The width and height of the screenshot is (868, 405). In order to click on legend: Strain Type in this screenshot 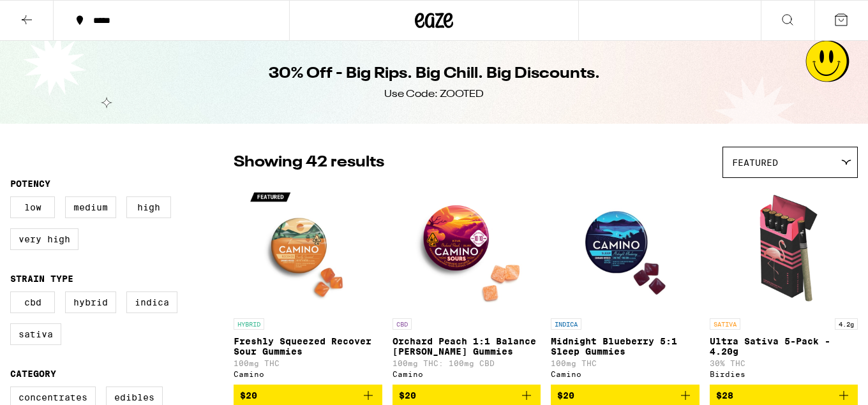, I will do `click(42, 279)`.